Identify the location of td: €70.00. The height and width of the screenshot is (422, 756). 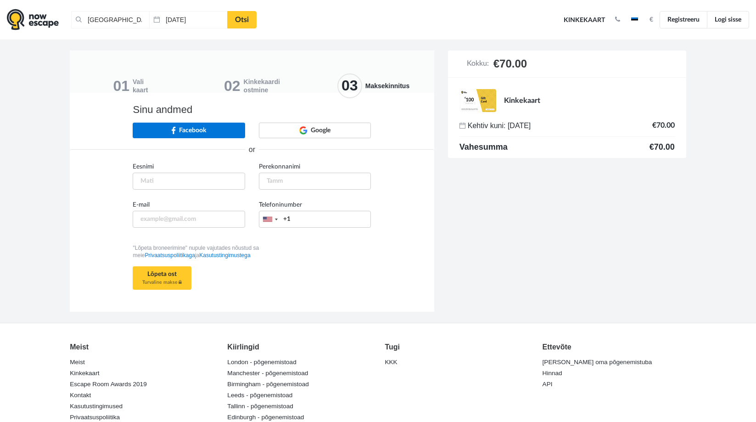
(652, 125).